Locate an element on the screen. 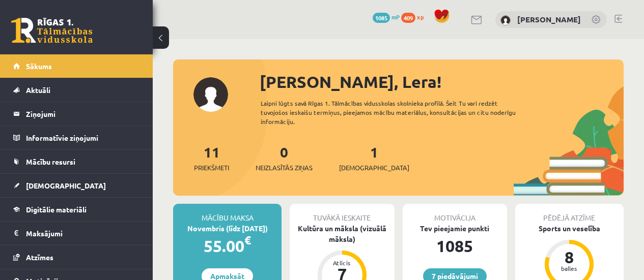 This screenshot has height=280, width=644. div: Motivācija is located at coordinates (454, 214).